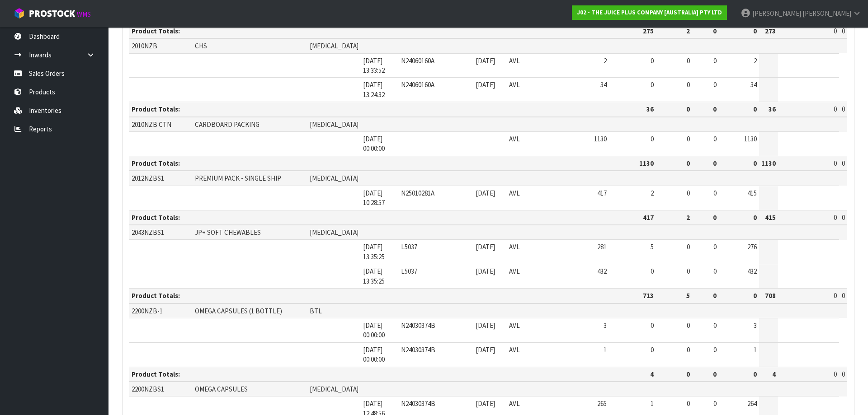 This screenshot has height=415, width=868. I want to click on strong: 273, so click(770, 31).